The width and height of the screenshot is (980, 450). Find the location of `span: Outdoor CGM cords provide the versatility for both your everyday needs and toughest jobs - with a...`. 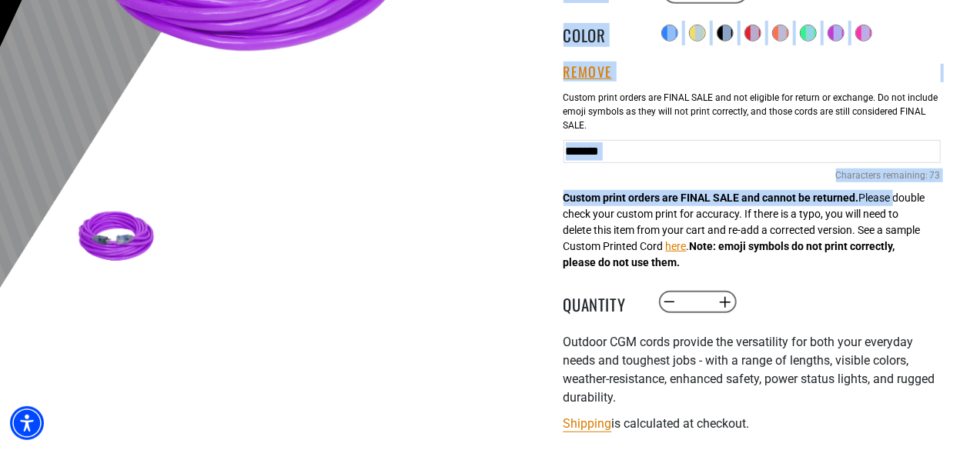

span: Outdoor CGM cords provide the versatility for both your everyday needs and toughest jobs - with a... is located at coordinates (749, 370).